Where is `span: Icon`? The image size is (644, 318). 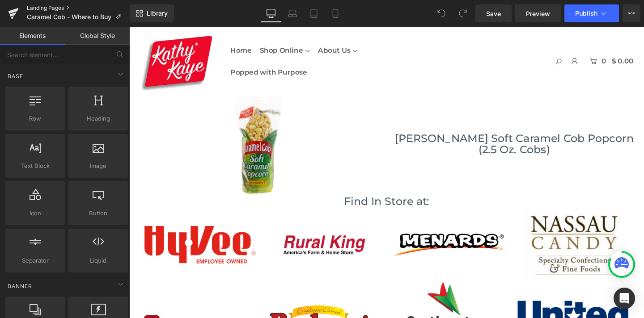
span: Icon is located at coordinates (35, 213).